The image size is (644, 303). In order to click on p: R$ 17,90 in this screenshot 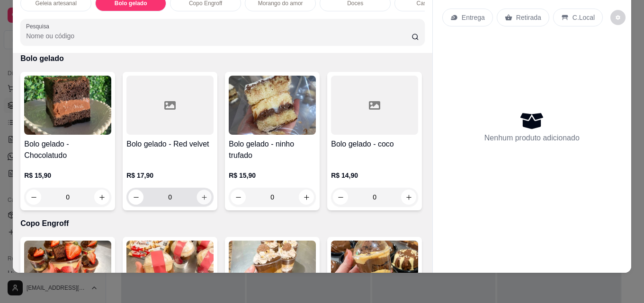, I will do `click(170, 175)`.